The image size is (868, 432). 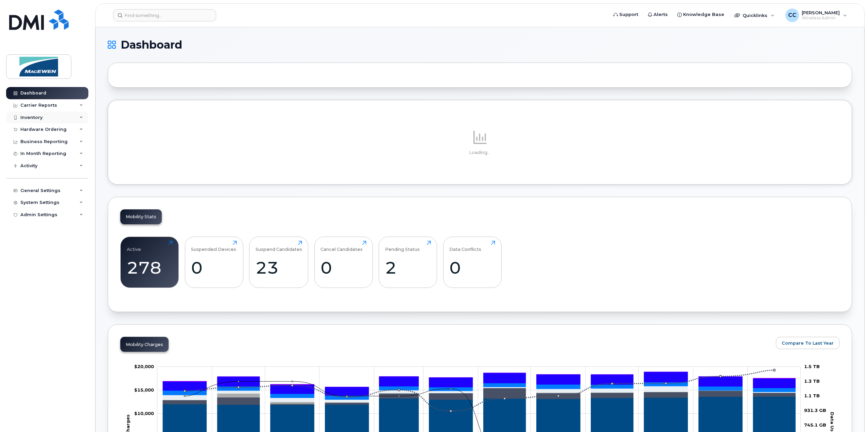 What do you see at coordinates (812, 366) in the screenshot?
I see `tspan: 1.5 TB` at bounding box center [812, 366].